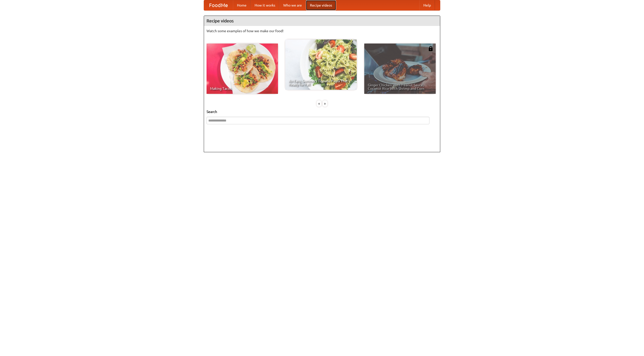  What do you see at coordinates (427, 5) in the screenshot?
I see `a: Help` at bounding box center [427, 5].